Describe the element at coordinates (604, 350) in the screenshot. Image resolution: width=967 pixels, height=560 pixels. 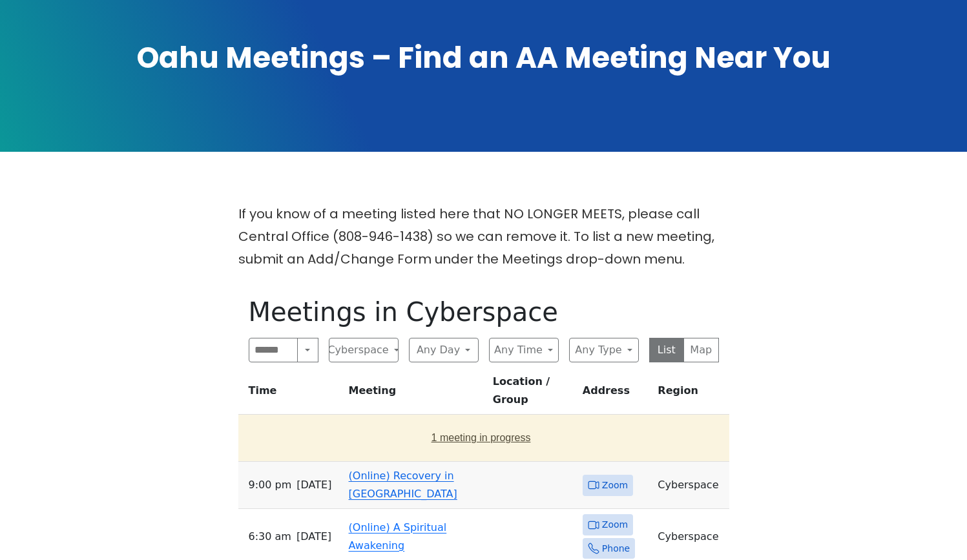
I see `button: Any Type` at that location.